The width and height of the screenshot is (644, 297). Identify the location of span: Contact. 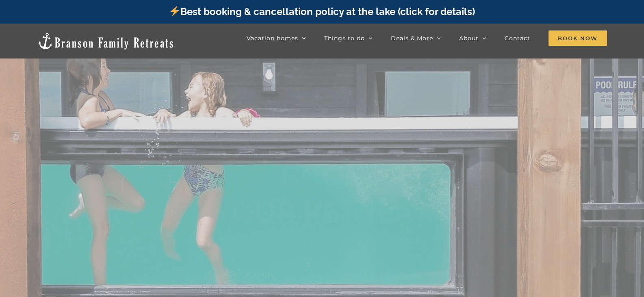
(517, 38).